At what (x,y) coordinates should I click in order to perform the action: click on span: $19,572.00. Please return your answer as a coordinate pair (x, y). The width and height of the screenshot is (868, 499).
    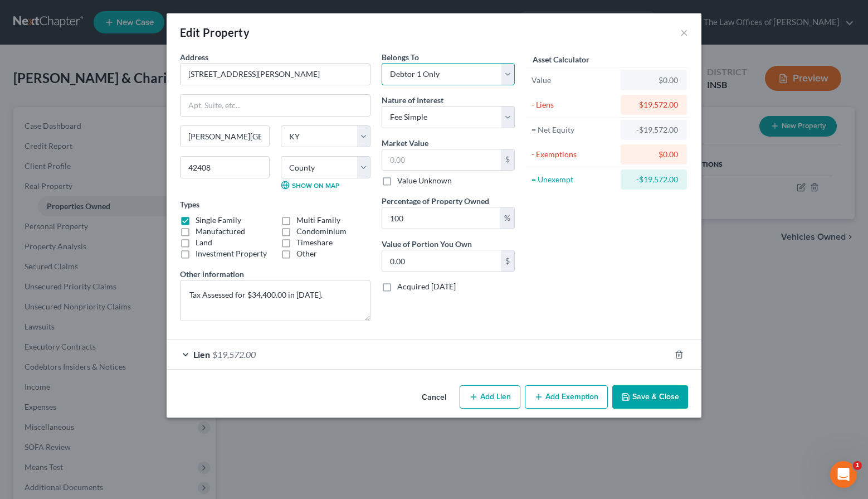
    Looking at the image, I should click on (234, 354).